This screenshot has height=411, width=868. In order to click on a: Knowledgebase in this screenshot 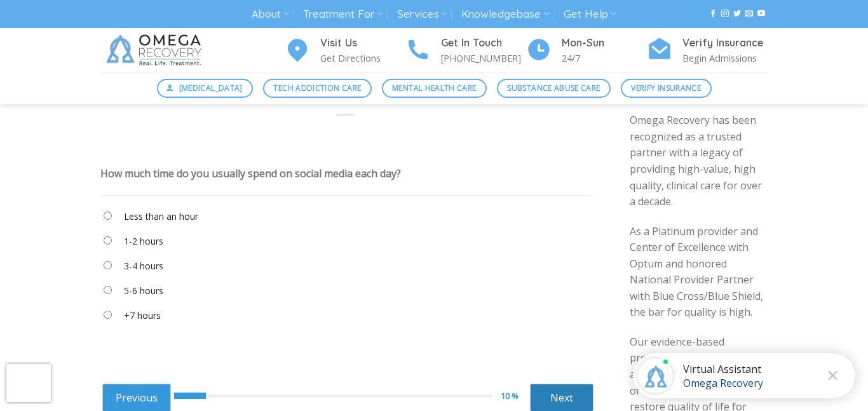, I will do `click(505, 14)`.